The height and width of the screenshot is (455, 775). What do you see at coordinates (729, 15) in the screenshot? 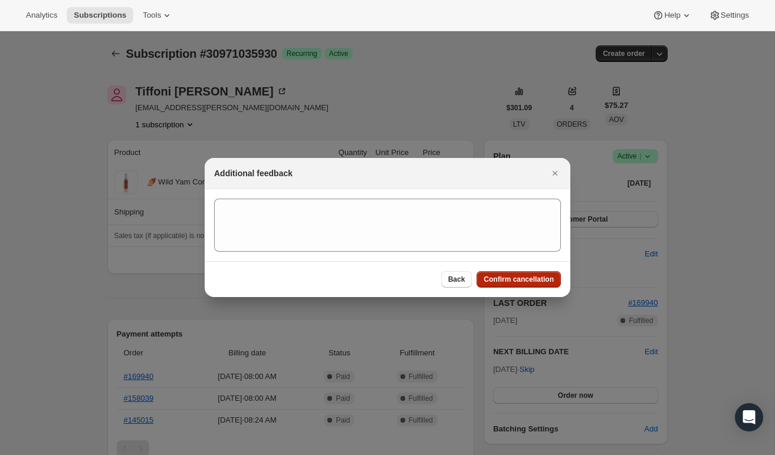
I see `button: Settings` at bounding box center [729, 15].